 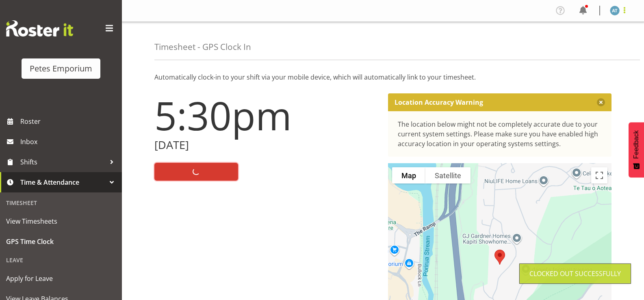 I want to click on button: Feedback - Show survey, so click(x=636, y=150).